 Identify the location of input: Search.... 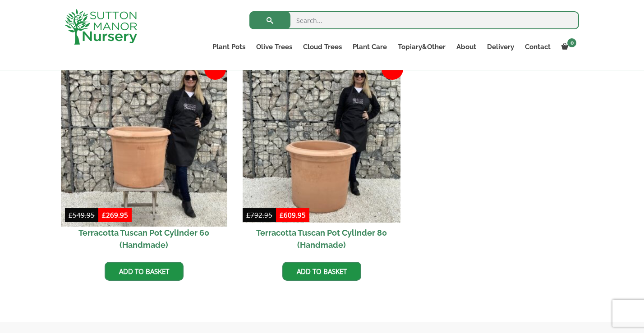
(414, 20).